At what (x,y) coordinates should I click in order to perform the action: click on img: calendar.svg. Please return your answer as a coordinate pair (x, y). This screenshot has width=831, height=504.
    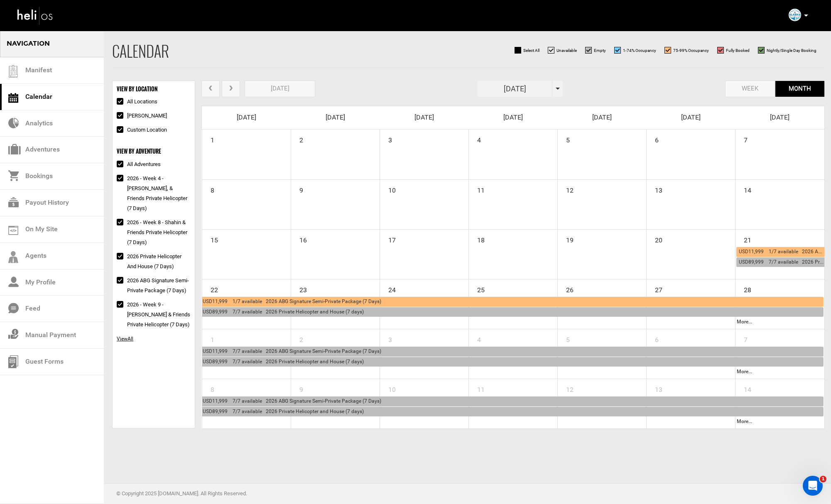
    Looking at the image, I should click on (13, 98).